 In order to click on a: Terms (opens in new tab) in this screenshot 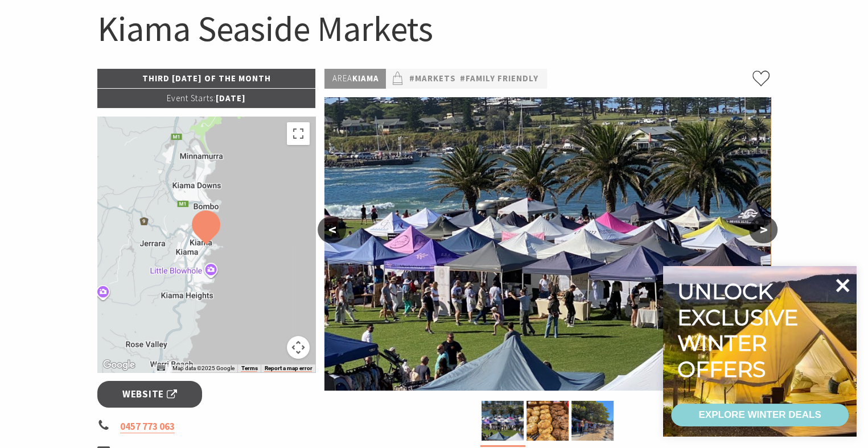, I will do `click(249, 369)`.